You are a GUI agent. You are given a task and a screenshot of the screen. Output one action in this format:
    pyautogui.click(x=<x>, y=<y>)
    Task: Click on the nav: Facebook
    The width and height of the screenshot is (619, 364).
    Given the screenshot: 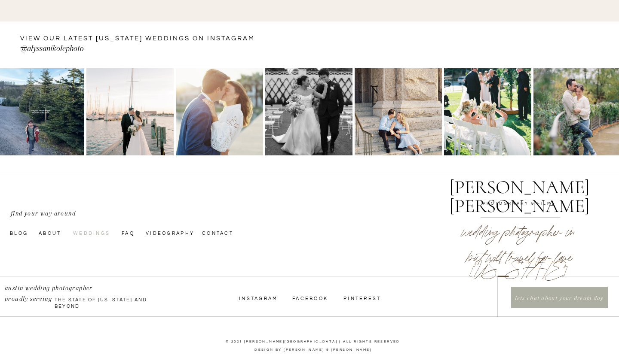 What is the action you would take?
    pyautogui.click(x=312, y=298)
    